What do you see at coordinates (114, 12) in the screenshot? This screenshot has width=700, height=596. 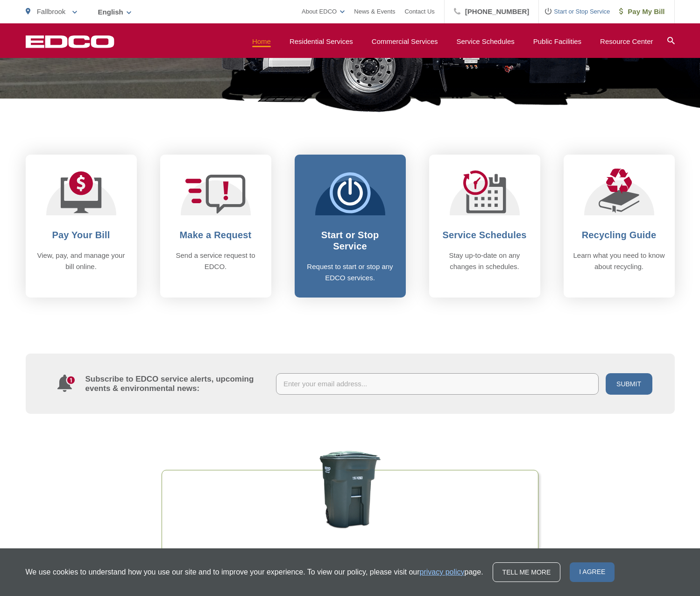 I see `span: English` at bounding box center [114, 12].